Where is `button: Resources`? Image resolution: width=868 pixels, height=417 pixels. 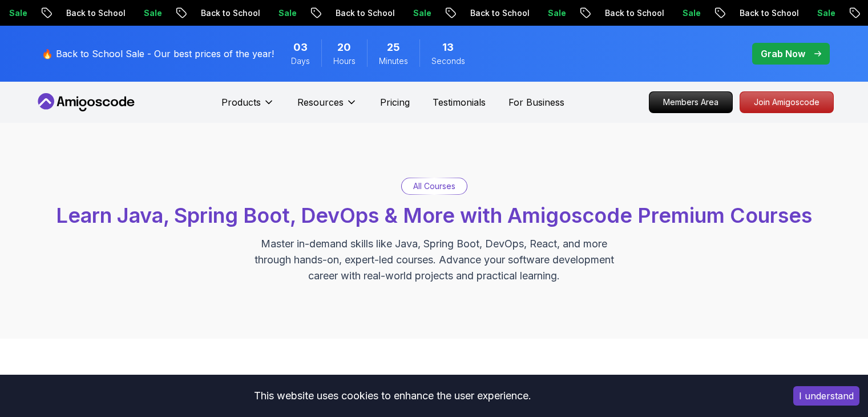
button: Resources is located at coordinates (327, 107).